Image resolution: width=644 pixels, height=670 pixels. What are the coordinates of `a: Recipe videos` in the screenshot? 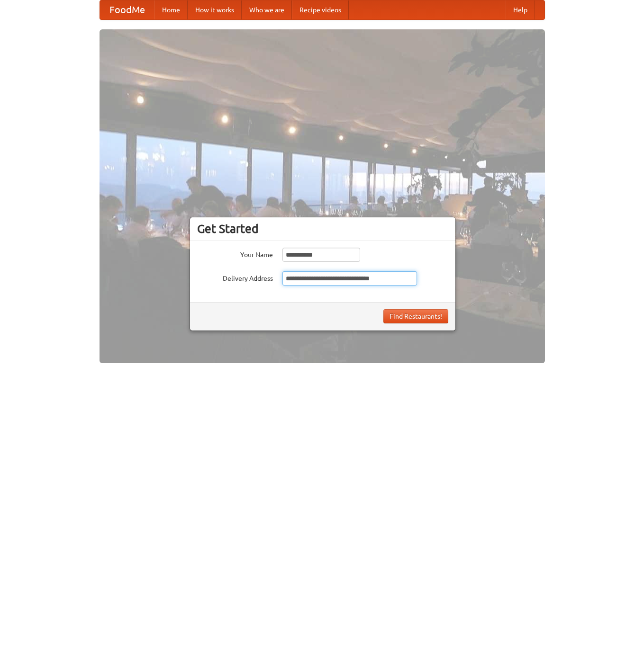 It's located at (321, 10).